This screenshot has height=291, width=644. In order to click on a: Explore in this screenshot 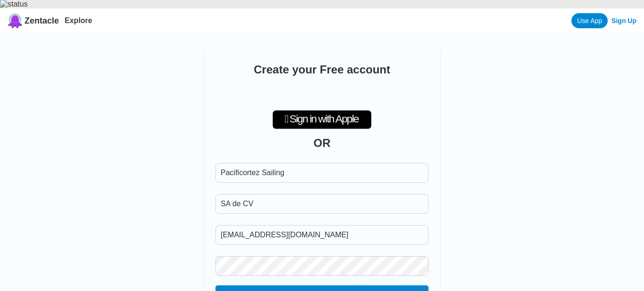, I will do `click(78, 21)`.